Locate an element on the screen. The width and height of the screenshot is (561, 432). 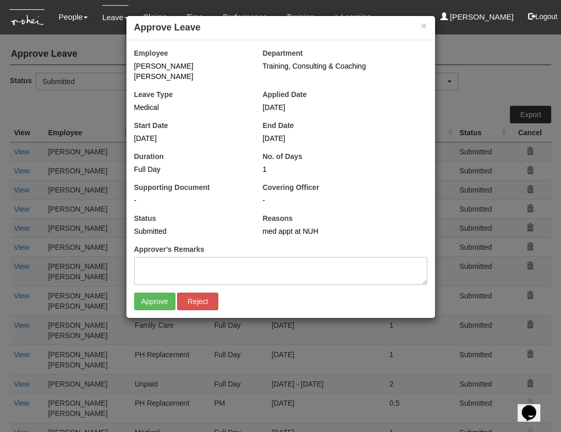
label: Leave Type is located at coordinates (153, 94).